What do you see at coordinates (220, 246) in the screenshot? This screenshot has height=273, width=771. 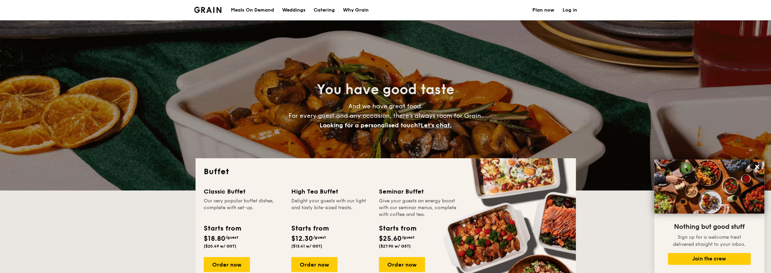 I see `span: ($20.49 w/ GST)` at bounding box center [220, 246].